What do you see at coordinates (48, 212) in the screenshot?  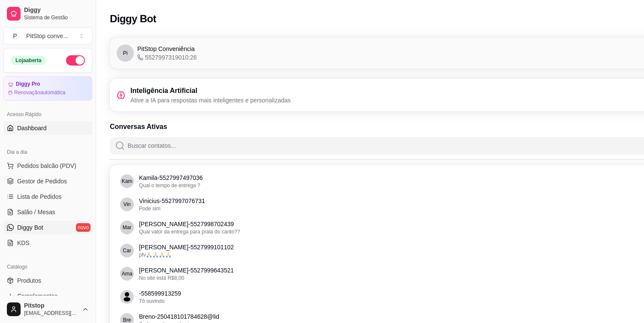 I see `a: Salão / Mesas` at bounding box center [48, 212].